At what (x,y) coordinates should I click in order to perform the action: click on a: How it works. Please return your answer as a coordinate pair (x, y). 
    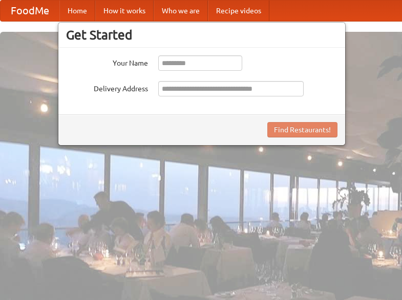
    Looking at the image, I should click on (124, 11).